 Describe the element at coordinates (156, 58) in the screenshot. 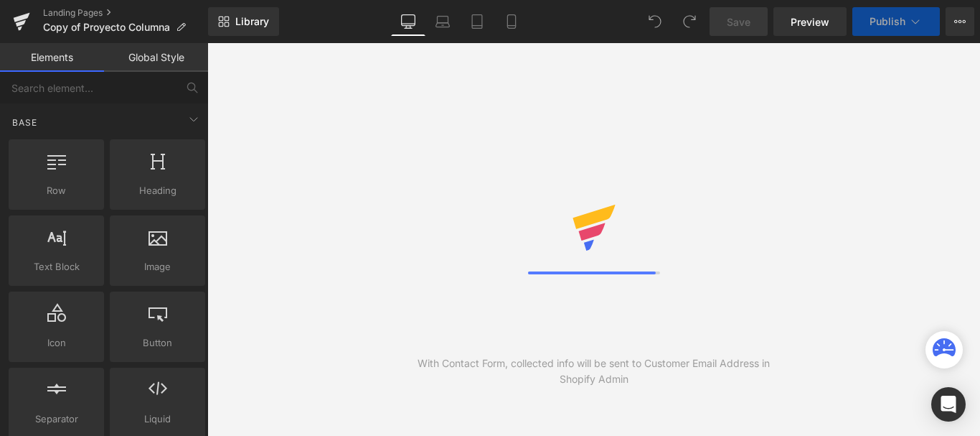

I see `a: Global Style` at that location.